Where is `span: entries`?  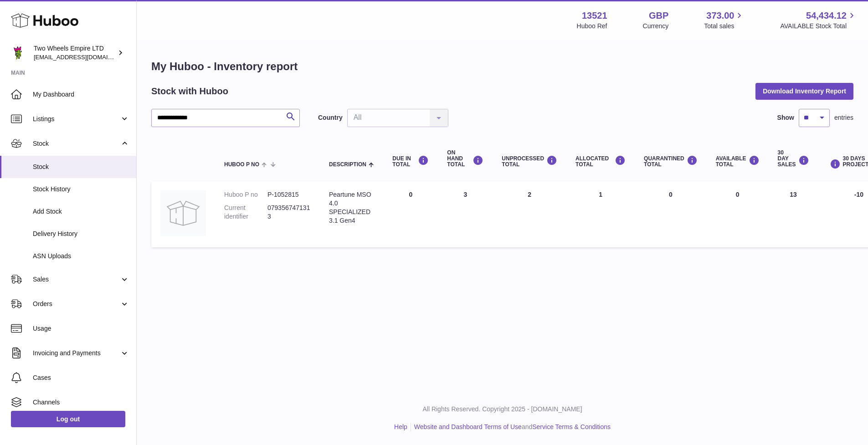
span: entries is located at coordinates (844, 118).